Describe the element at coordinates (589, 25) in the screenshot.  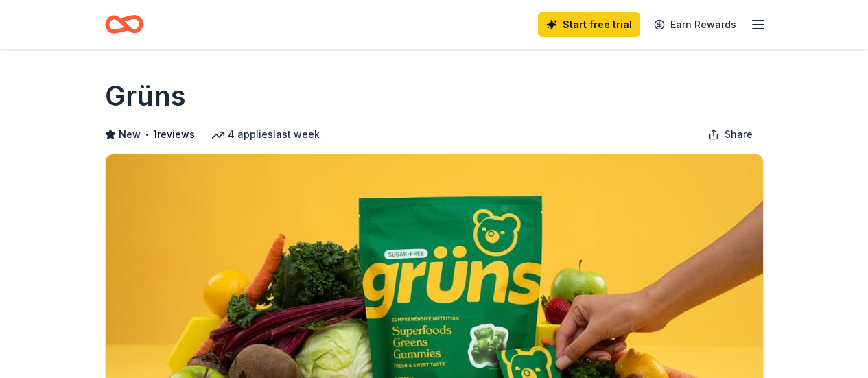
I see `a: Start free trial` at that location.